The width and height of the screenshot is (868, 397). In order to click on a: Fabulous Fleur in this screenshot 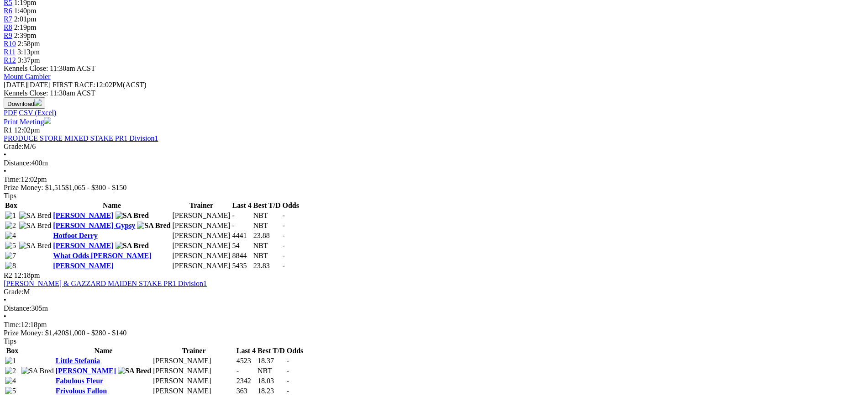, I will do `click(79, 381)`.